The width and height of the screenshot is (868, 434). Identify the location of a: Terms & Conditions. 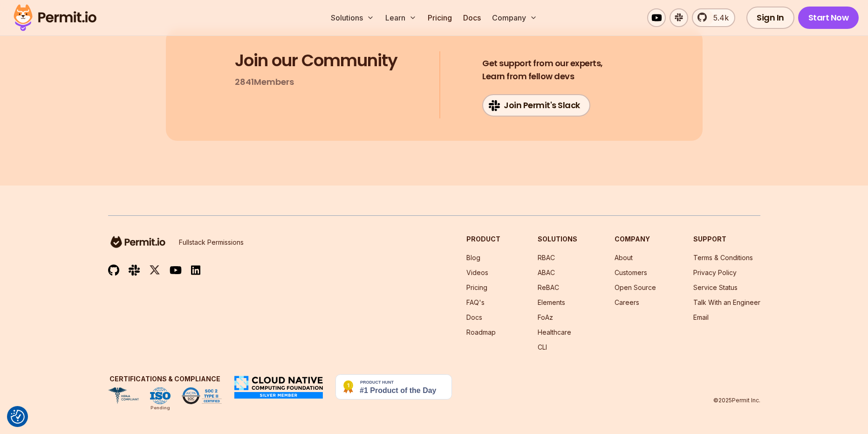
(723, 257).